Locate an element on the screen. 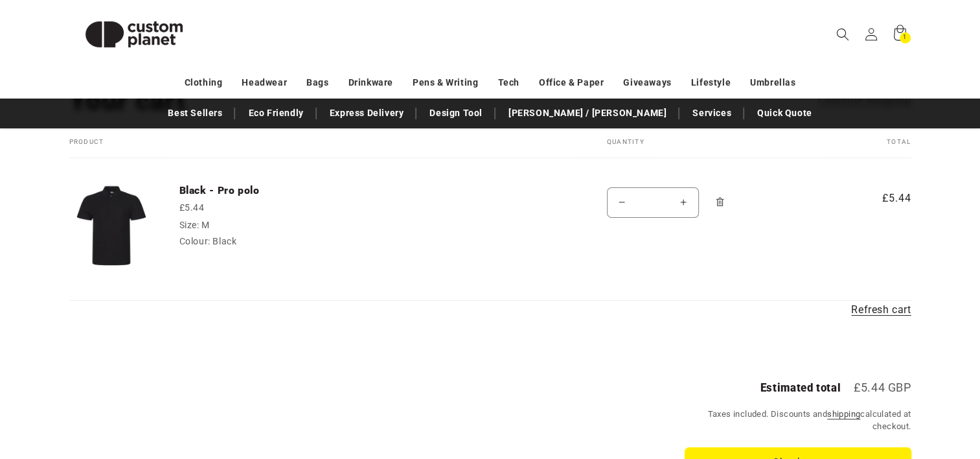  a: Remove Black - Pro polo - M / Black is located at coordinates (719, 202).